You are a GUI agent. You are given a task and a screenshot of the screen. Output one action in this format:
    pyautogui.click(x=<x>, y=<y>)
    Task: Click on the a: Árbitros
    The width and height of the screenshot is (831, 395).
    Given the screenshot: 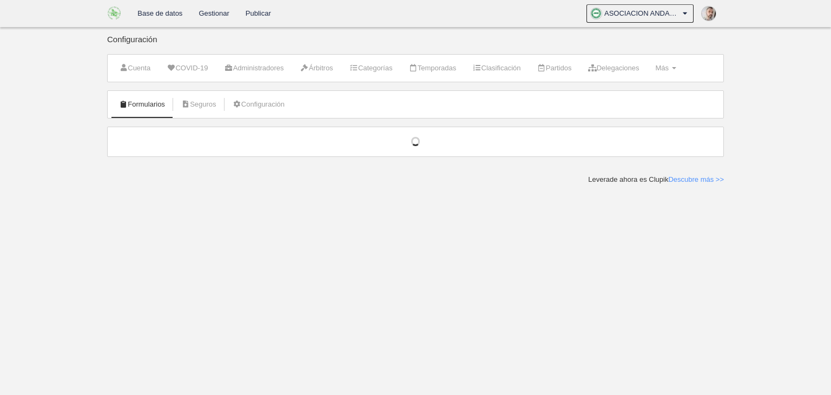 What is the action you would take?
    pyautogui.click(x=316, y=68)
    